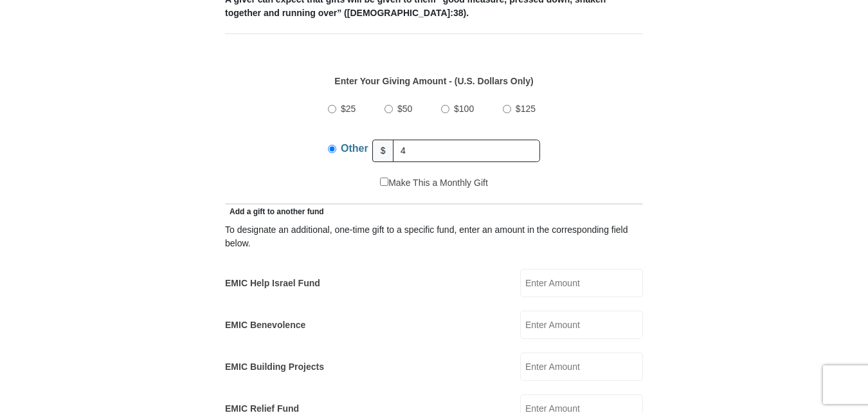 This screenshot has width=868, height=413. Describe the element at coordinates (274, 367) in the screenshot. I see `label: EMIC Building Projects` at that location.